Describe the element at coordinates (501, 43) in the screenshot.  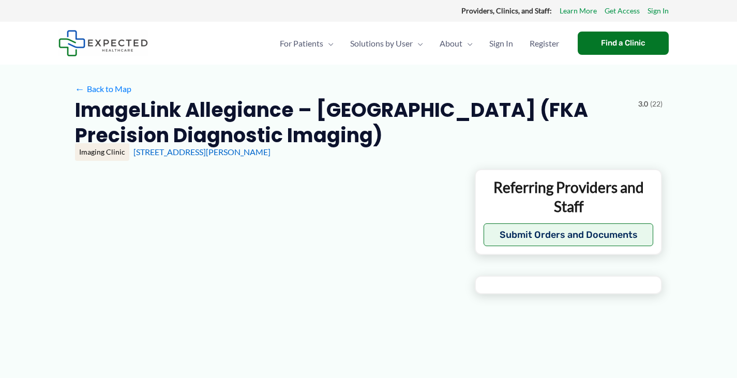
I see `span: Sign In` at that location.